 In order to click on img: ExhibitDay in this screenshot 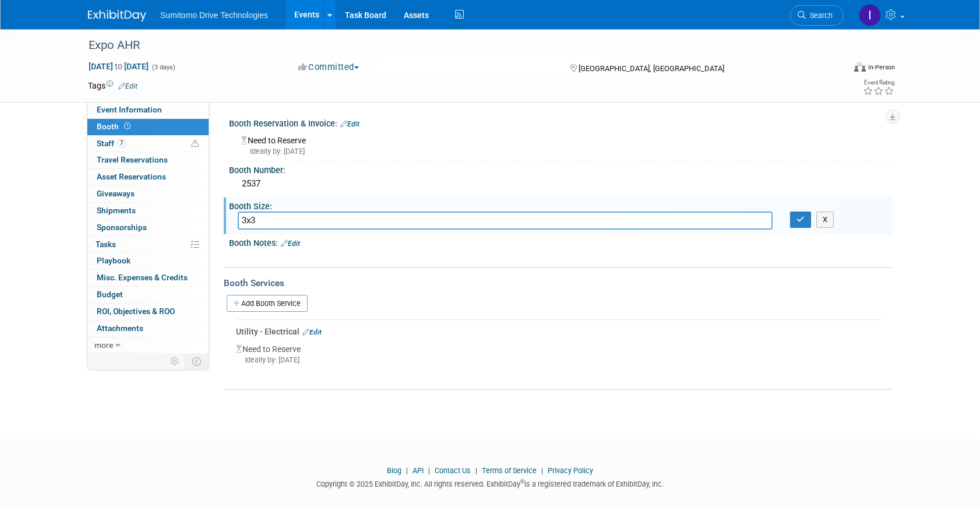, I will do `click(117, 16)`.